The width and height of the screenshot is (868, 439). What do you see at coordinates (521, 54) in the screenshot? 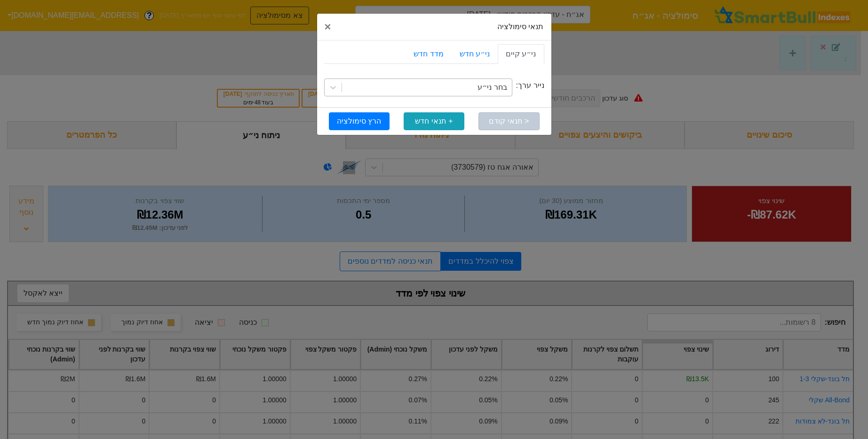
I see `a: ני״ע קיים` at bounding box center [521, 54].